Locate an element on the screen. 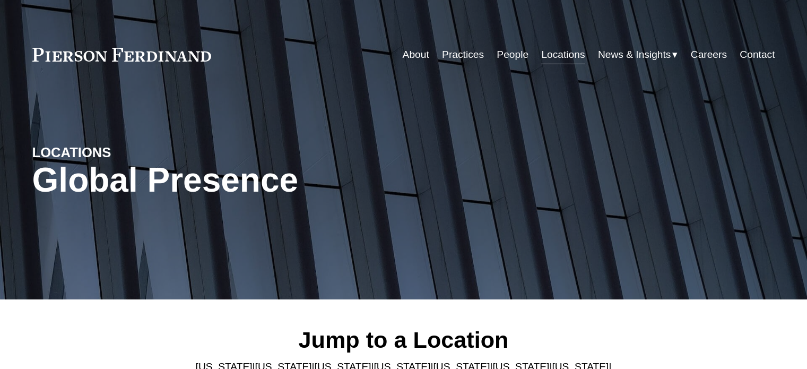  h2: Jump to a Location is located at coordinates (403, 340).